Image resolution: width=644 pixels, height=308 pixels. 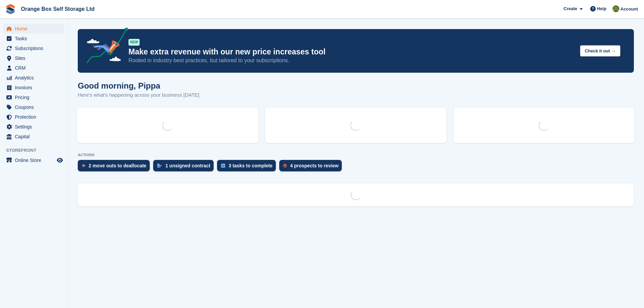 I want to click on a: 2 move outs to deallocate, so click(x=115, y=168).